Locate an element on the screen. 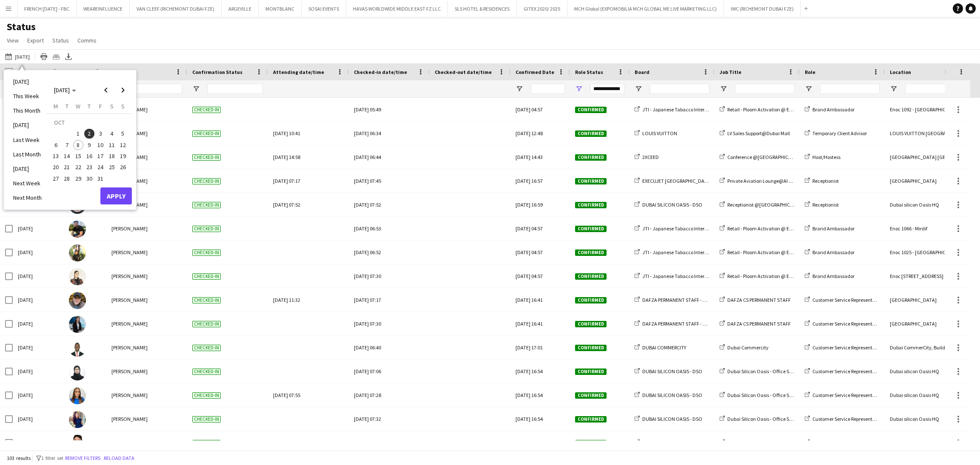 Image resolution: width=980 pixels, height=465 pixels. span: S is located at coordinates (112, 106).